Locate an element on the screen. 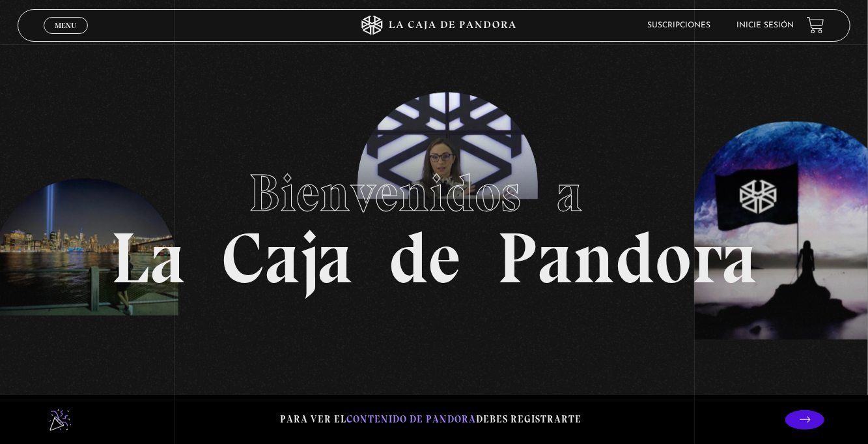 Image resolution: width=868 pixels, height=444 pixels. h1: La Caja de Pandora is located at coordinates (434, 222).